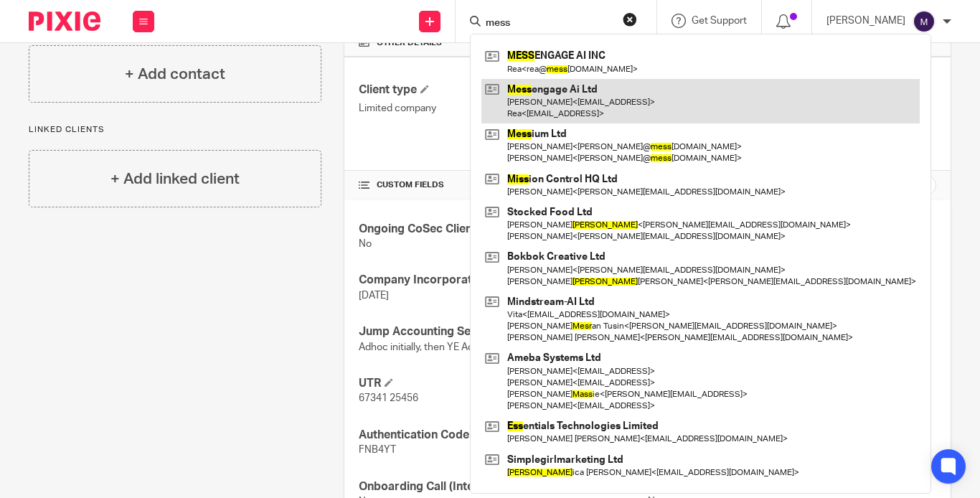 Image resolution: width=980 pixels, height=498 pixels. I want to click on span: Adhoc initially, then YE Accounts, so click(432, 348).